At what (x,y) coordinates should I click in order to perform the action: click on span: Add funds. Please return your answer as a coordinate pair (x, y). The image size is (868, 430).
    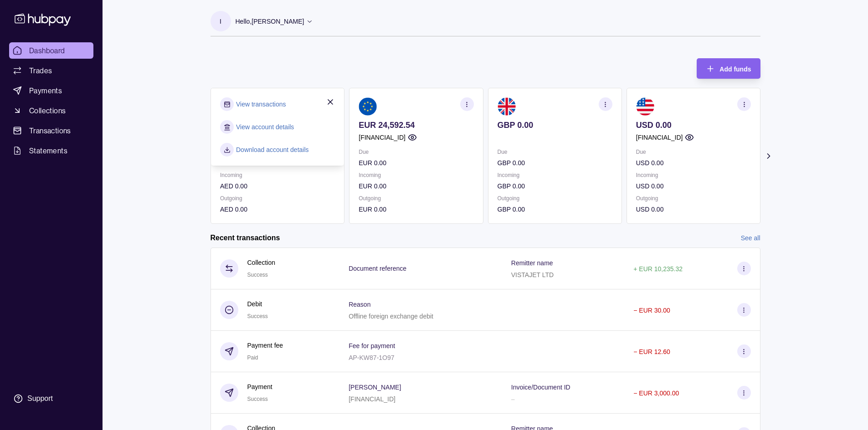
    Looking at the image, I should click on (735, 69).